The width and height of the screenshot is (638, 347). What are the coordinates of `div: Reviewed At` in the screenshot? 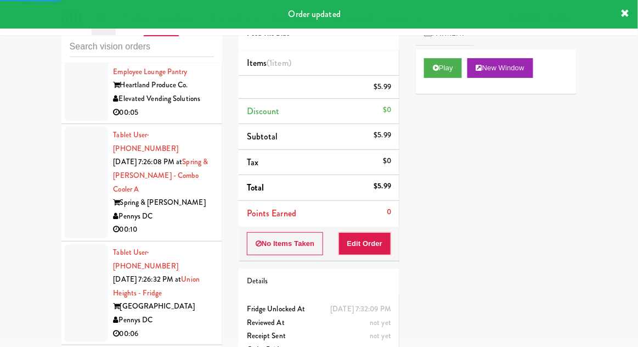 It's located at (319, 322).